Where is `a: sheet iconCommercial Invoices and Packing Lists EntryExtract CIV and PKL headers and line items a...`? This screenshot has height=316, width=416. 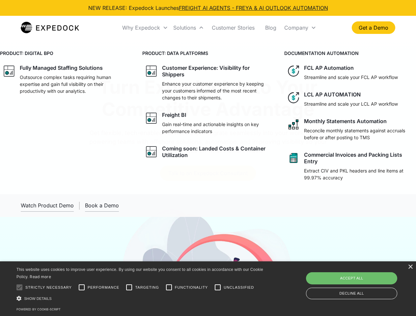 a: sheet iconCommercial Invoices and Packing Lists EntryExtract CIV and PKL headers and line items a... is located at coordinates (350, 166).